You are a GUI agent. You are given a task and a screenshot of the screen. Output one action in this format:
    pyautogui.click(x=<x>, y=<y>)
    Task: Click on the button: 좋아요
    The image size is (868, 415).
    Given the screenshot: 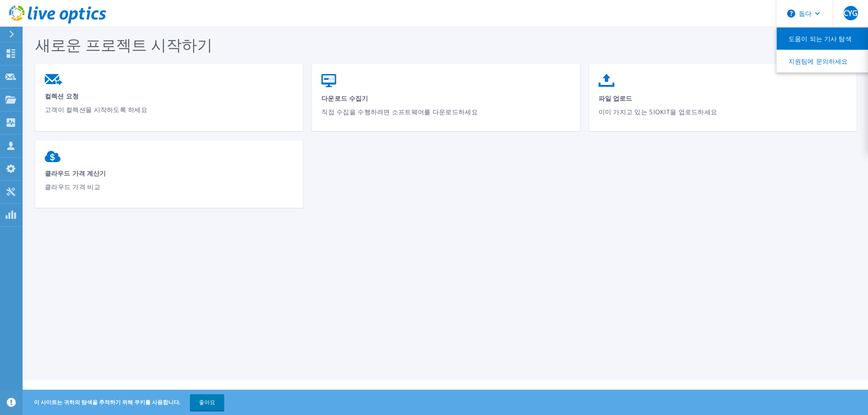 What is the action you would take?
    pyautogui.click(x=207, y=402)
    